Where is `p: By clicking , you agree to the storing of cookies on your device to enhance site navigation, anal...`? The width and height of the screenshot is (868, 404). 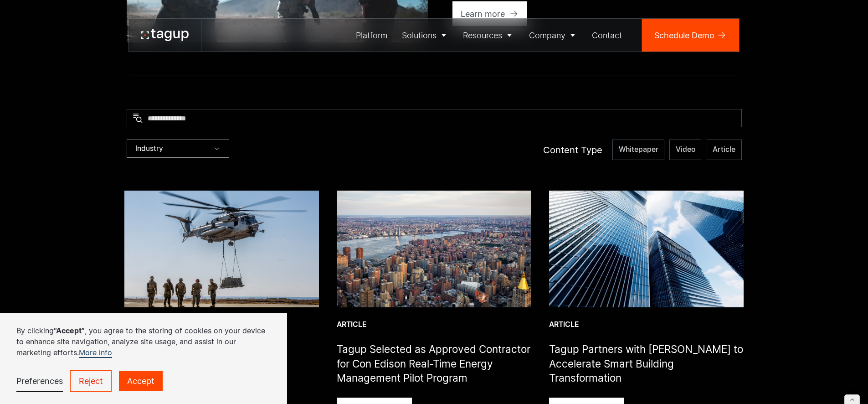
p: By clicking , you agree to the storing of cookies on your device to enhance site navigation, anal... is located at coordinates (143, 342).